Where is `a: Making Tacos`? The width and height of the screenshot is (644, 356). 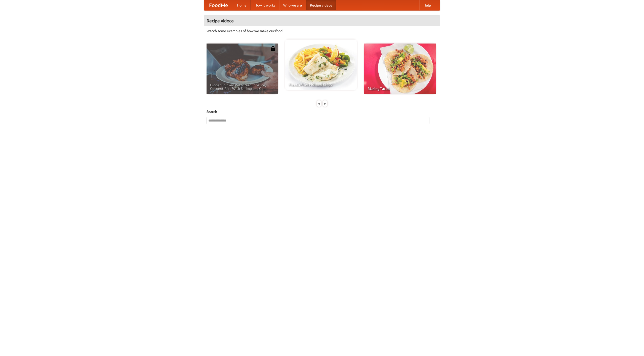 a: Making Tacos is located at coordinates (400, 69).